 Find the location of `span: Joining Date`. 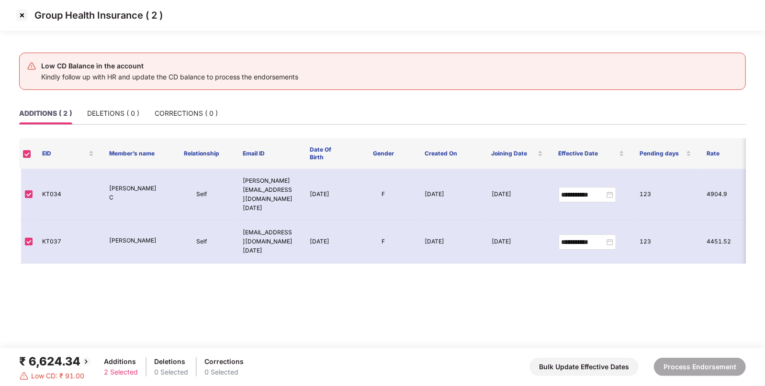

span: Joining Date is located at coordinates (513, 154).